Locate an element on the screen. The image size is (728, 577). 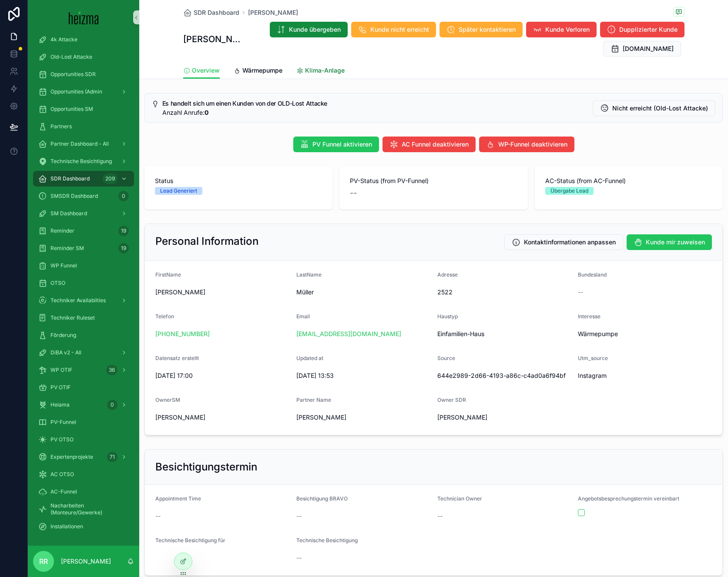
a: WP OTIF36 is located at coordinates (83, 370).